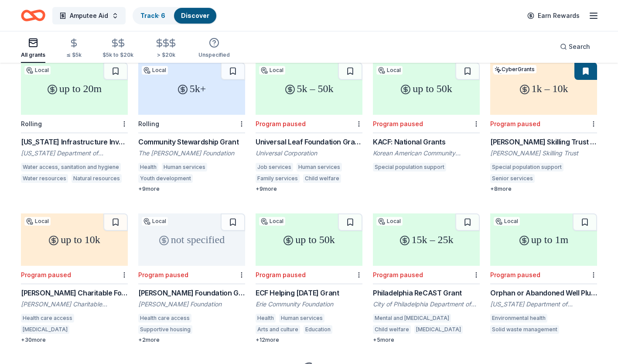 Image resolution: width=618 pixels, height=364 pixels. What do you see at coordinates (175, 16) in the screenshot?
I see `button: Track· 6Discover` at bounding box center [175, 16].